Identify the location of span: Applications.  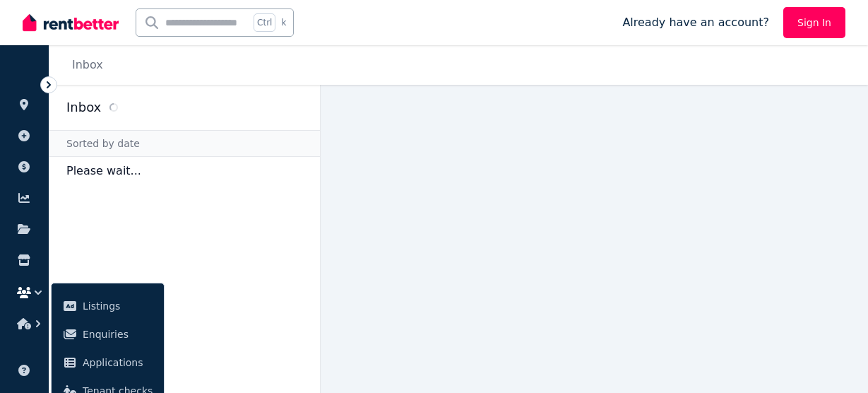
(118, 363).